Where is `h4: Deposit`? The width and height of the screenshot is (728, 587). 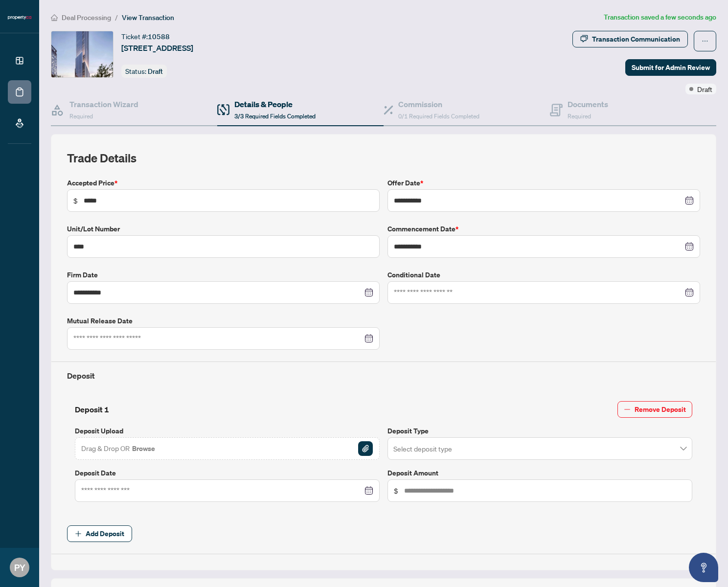 h4: Deposit is located at coordinates (383, 375).